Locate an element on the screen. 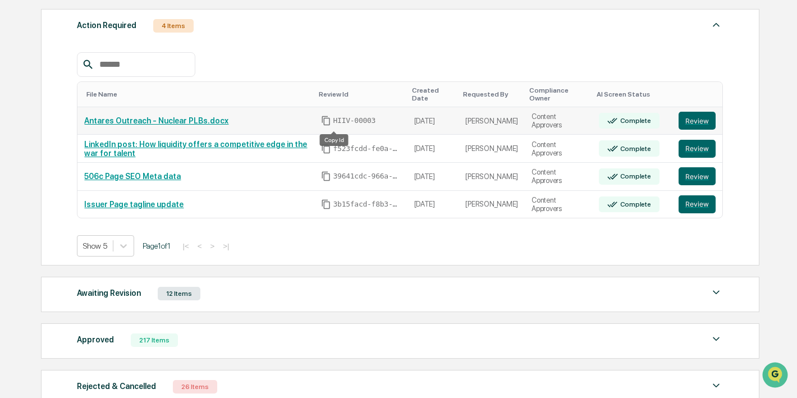  div: Action Required is located at coordinates (107, 25).